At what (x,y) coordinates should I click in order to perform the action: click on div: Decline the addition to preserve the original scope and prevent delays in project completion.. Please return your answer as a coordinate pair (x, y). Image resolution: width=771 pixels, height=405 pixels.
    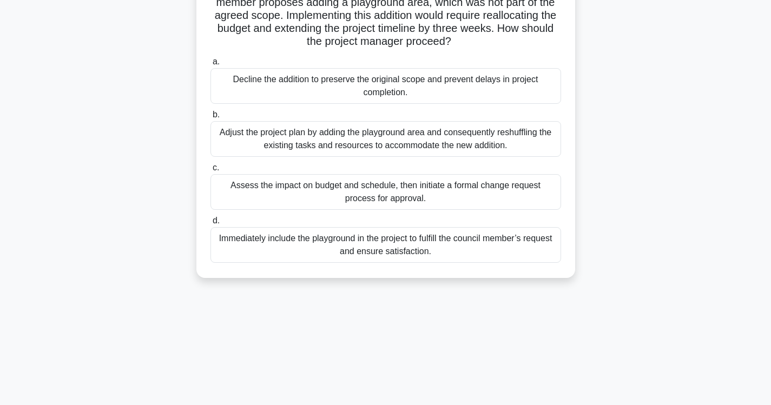
    Looking at the image, I should click on (386, 86).